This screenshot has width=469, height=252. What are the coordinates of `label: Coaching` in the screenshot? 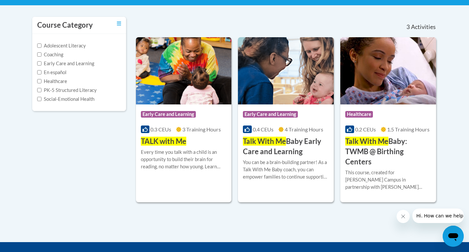 It's located at (50, 55).